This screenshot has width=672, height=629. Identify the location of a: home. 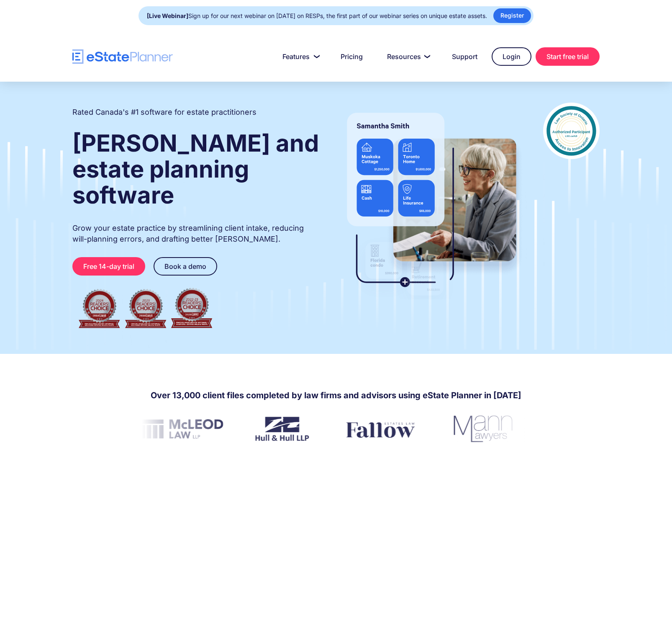
(123, 56).